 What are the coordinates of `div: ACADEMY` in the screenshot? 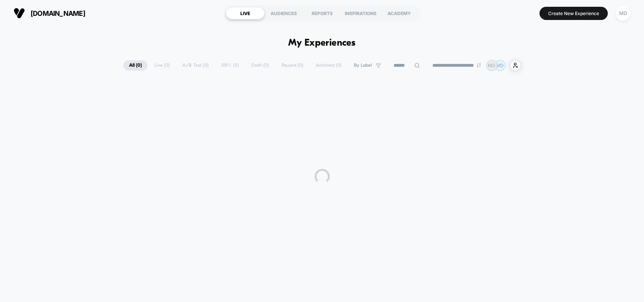 It's located at (399, 13).